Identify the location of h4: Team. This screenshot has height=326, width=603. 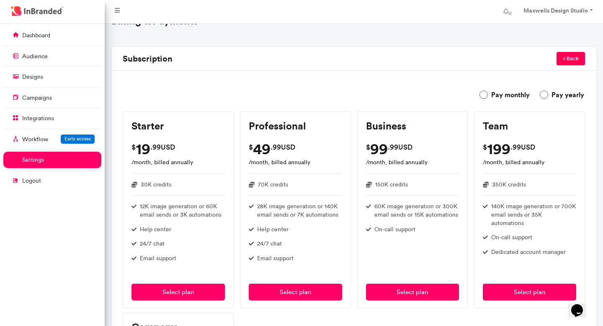
(529, 126).